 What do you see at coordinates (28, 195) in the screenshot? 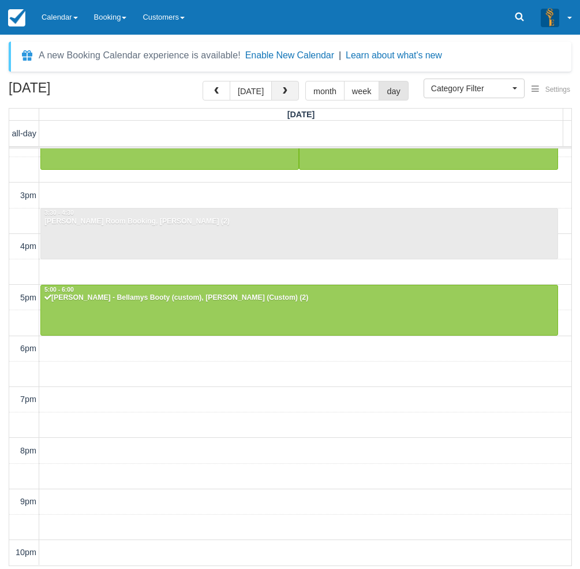
I see `span: 3pm` at bounding box center [28, 195].